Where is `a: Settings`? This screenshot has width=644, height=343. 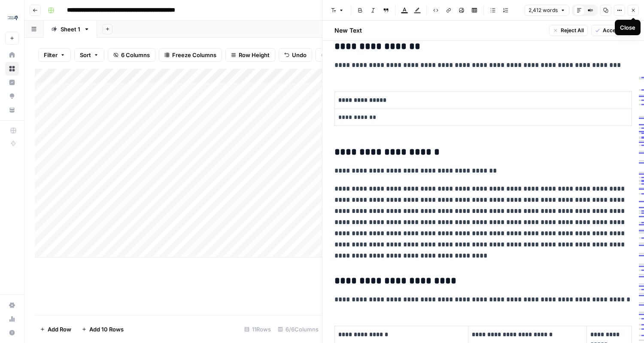
a: Settings is located at coordinates (12, 305).